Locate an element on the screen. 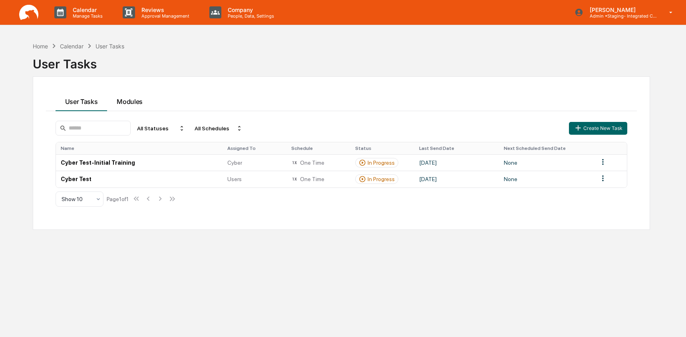 Image resolution: width=686 pixels, height=337 pixels. th: Schedule is located at coordinates (318, 148).